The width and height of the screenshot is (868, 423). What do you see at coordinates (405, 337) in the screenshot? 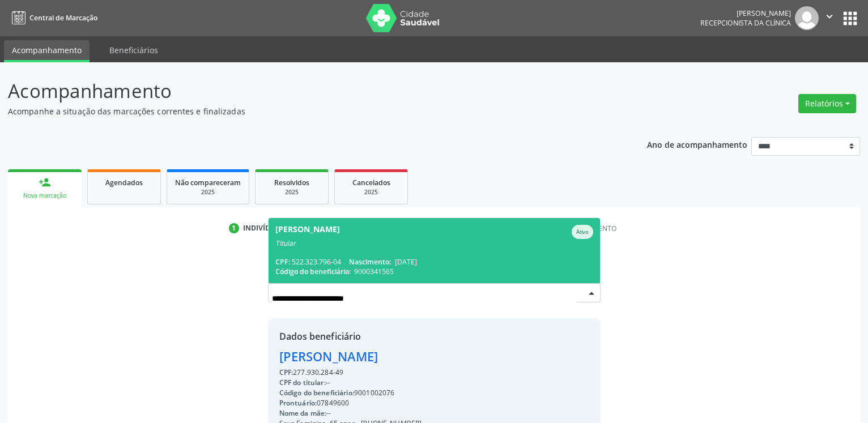
I see `div: Dados beneficiário` at bounding box center [405, 337].